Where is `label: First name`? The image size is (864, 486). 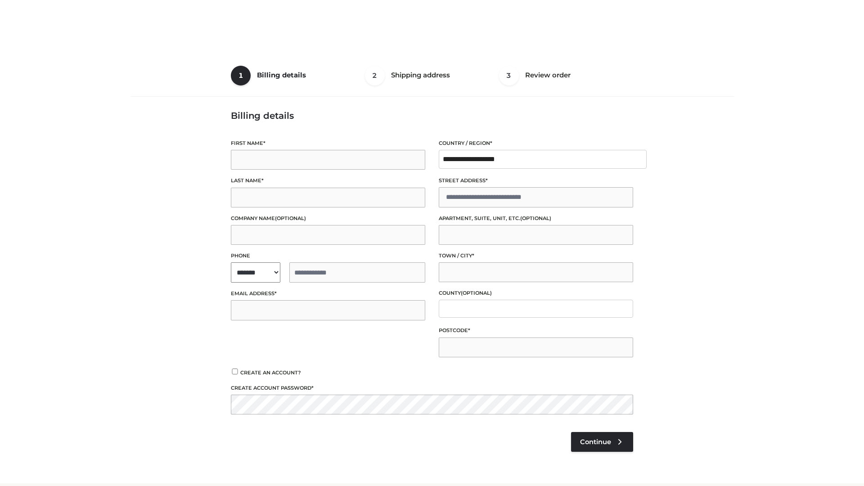 label: First name is located at coordinates (328, 143).